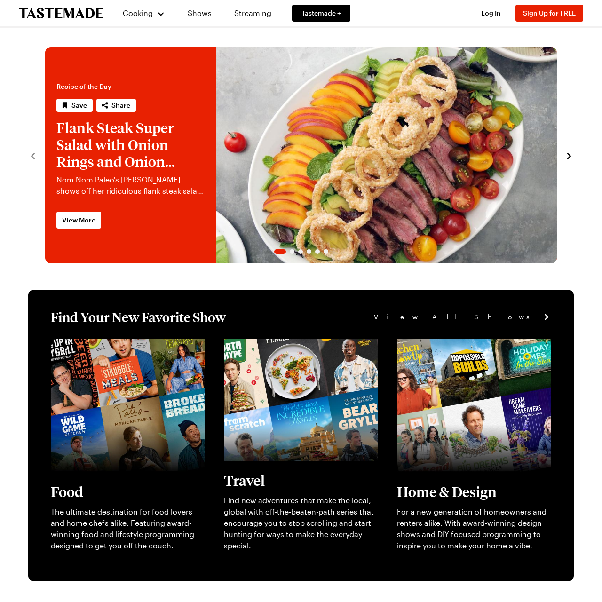  I want to click on span: Share, so click(121, 105).